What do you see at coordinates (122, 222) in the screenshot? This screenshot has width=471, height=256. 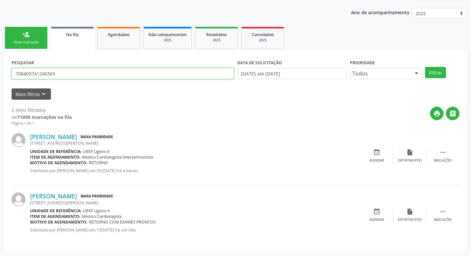 I see `span: RETORNO COM EXAMES PRONTOS` at bounding box center [122, 222].